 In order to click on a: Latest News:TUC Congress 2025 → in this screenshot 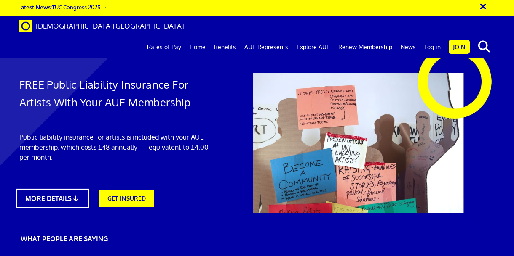, I will do `click(63, 7)`.